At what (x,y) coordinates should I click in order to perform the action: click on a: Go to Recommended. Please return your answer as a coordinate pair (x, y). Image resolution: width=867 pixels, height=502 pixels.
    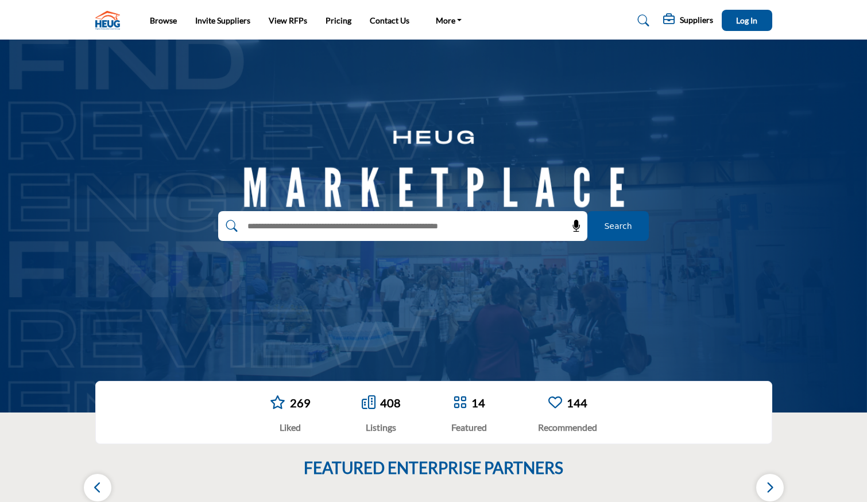
    Looking at the image, I should click on (555, 403).